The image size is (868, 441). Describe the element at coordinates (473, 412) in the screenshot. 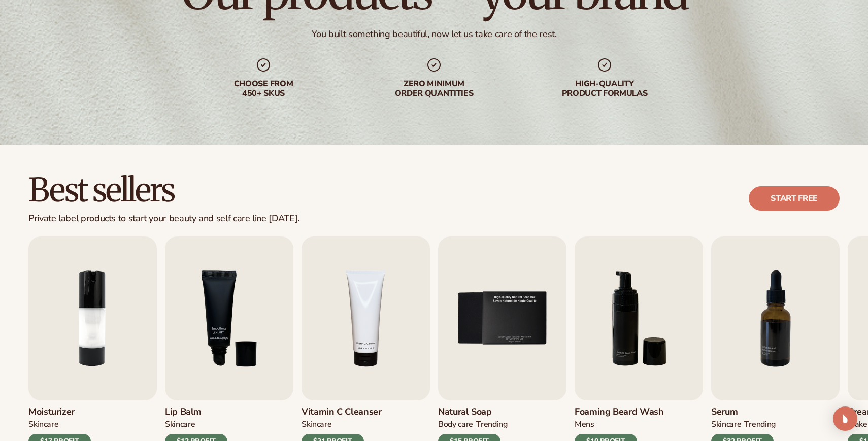

I see `h3: Natural Soap` at that location.